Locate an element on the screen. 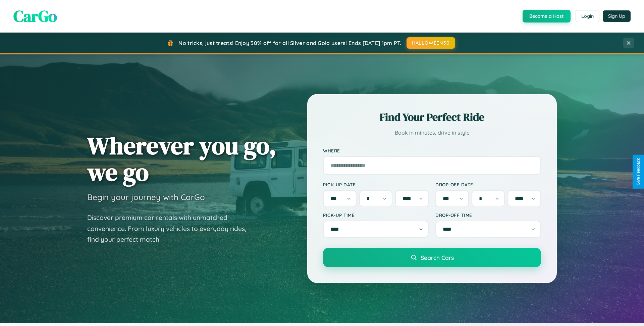  button: Become a Host is located at coordinates (547, 16).